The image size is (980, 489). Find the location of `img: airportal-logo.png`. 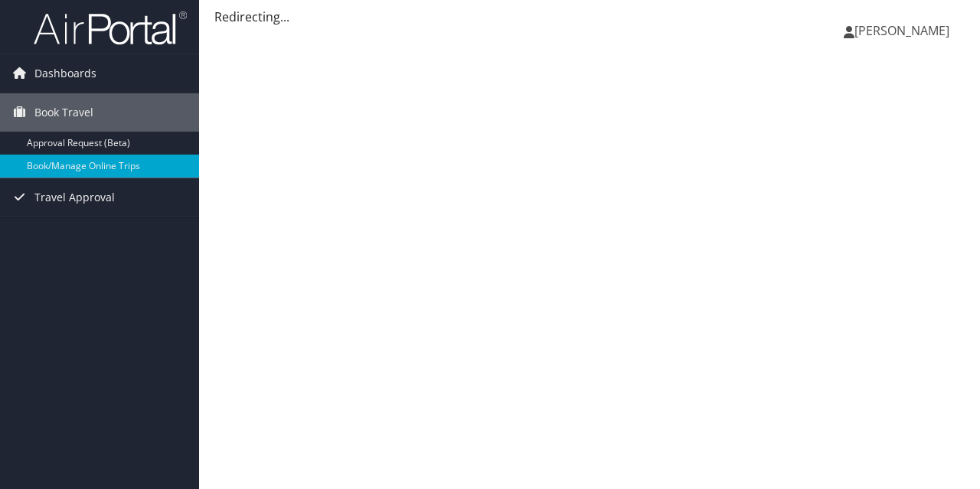

img: airportal-logo.png is located at coordinates (110, 27).